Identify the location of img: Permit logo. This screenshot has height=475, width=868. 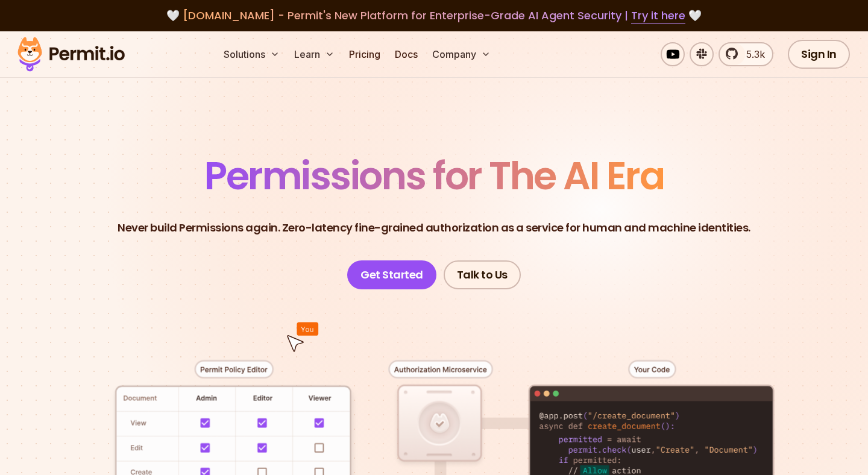
(71, 55).